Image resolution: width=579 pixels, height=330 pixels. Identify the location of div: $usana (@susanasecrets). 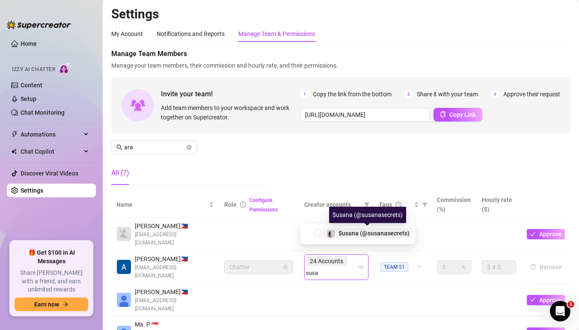
(368, 215).